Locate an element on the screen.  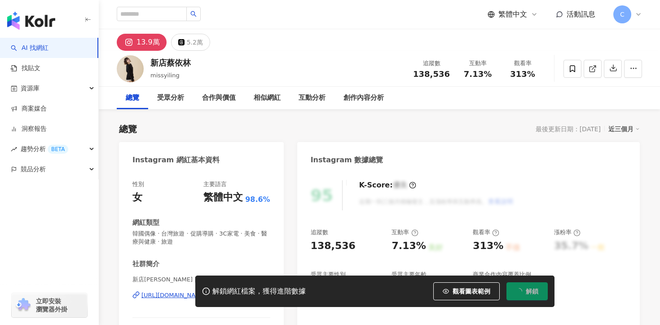
div: 13.9萬 is located at coordinates (148, 42).